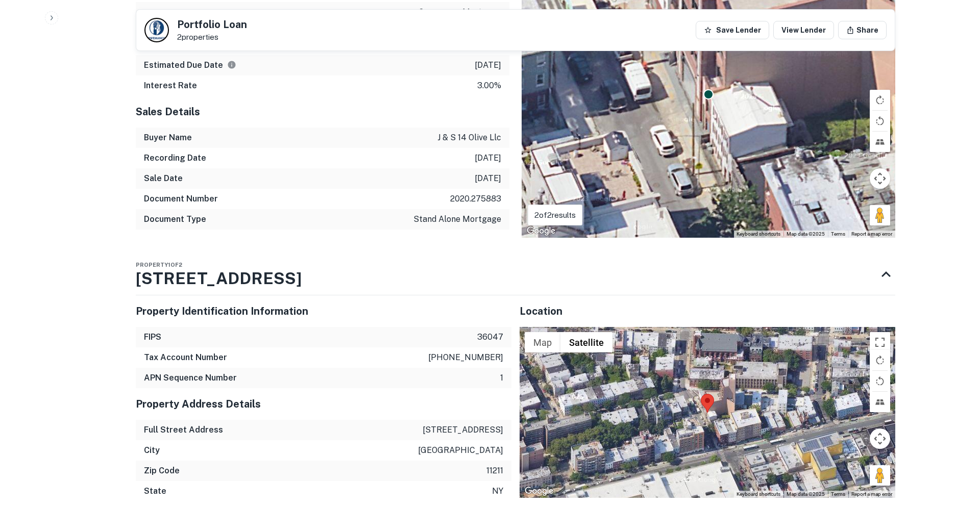 The width and height of the screenshot is (980, 506). What do you see at coordinates (167, 138) in the screenshot?
I see `h6: Buyer Name` at bounding box center [167, 138].